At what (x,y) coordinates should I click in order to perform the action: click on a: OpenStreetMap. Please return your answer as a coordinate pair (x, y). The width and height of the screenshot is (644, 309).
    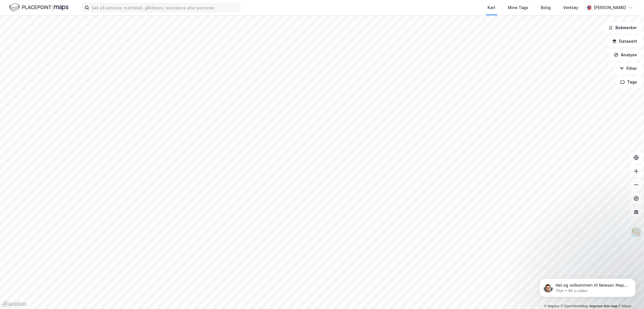
    Looking at the image, I should click on (574, 306).